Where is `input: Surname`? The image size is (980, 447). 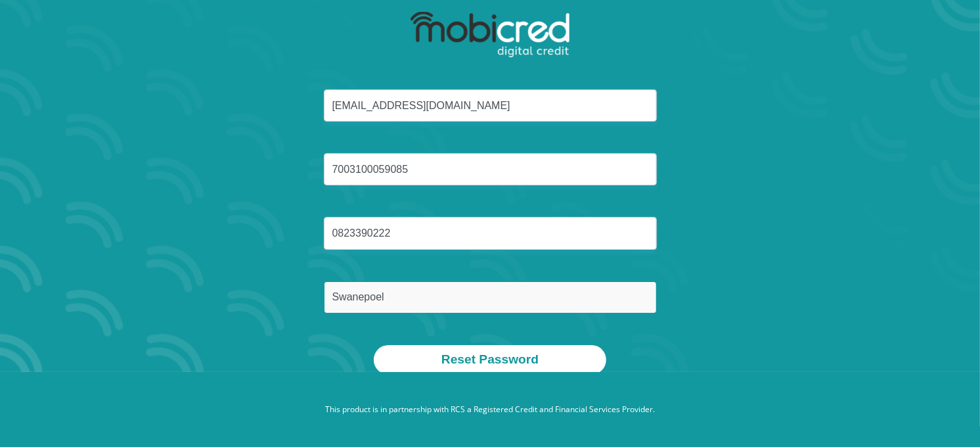 input: Surname is located at coordinates (490, 297).